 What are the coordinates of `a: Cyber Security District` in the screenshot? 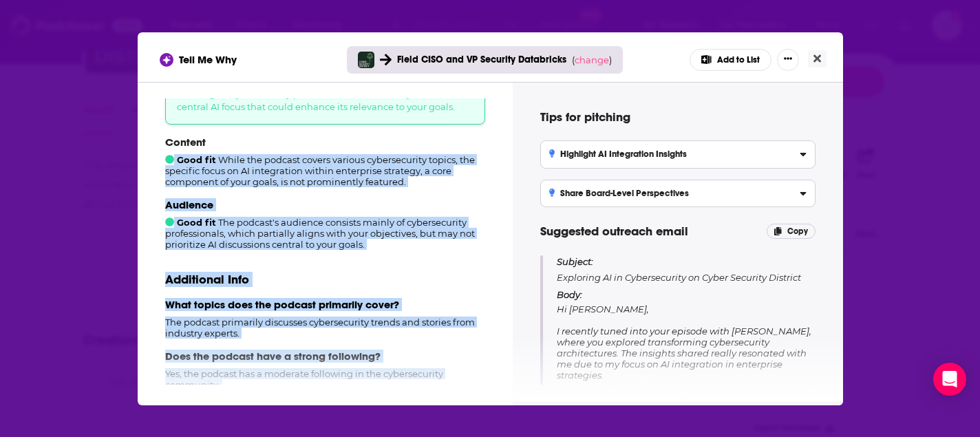 It's located at (366, 60).